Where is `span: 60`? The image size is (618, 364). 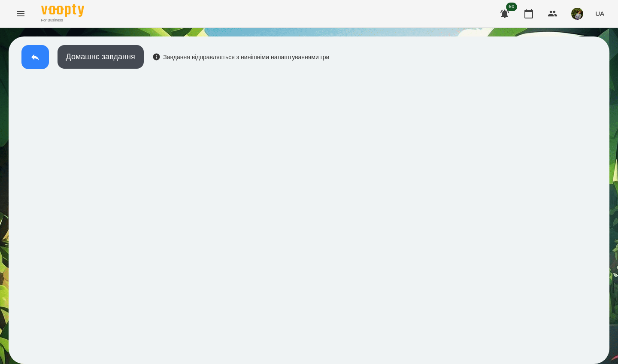
span: 60 is located at coordinates (512, 7).